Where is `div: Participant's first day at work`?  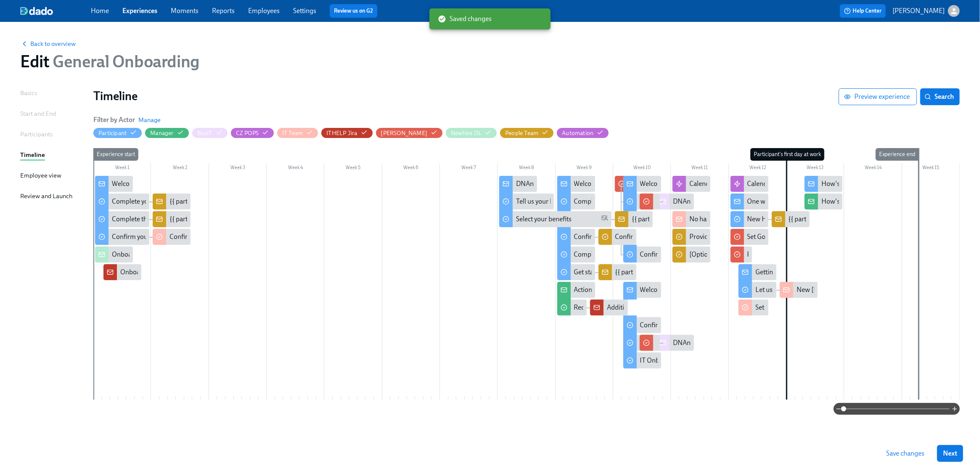
div: Participant's first day at work is located at coordinates (787, 154).